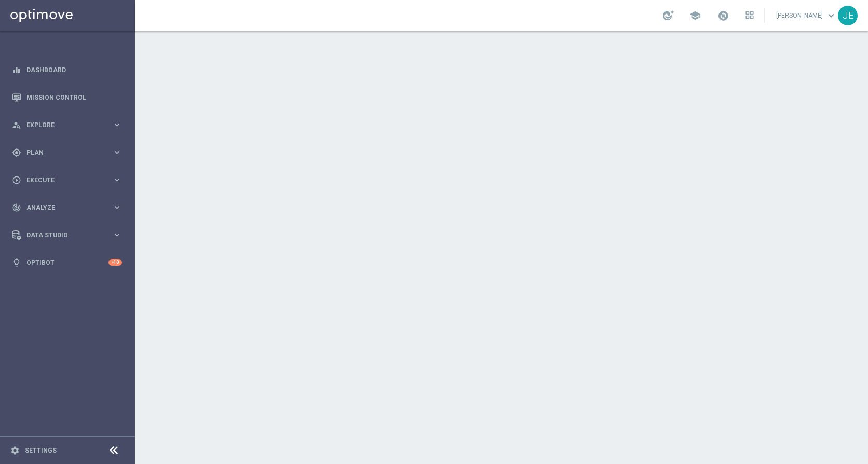 This screenshot has height=464, width=868. What do you see at coordinates (62, 207) in the screenshot?
I see `div: Analyze` at bounding box center [62, 207].